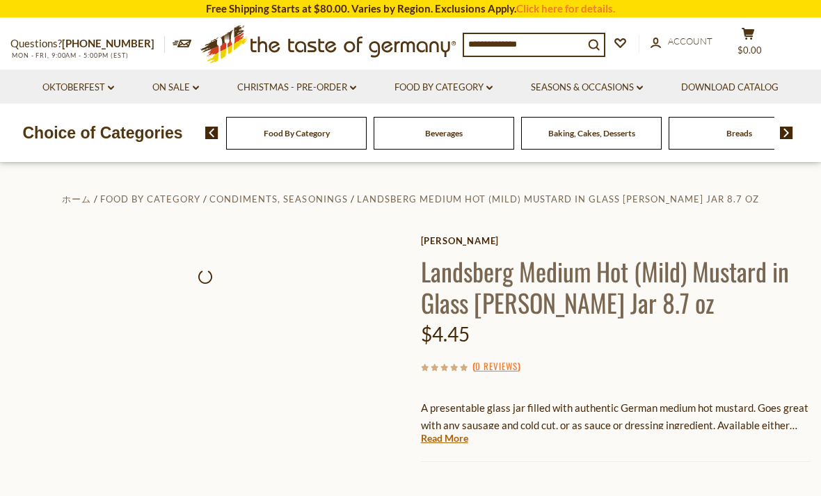 The height and width of the screenshot is (496, 821). Describe the element at coordinates (690, 41) in the screenshot. I see `span: Account` at that location.